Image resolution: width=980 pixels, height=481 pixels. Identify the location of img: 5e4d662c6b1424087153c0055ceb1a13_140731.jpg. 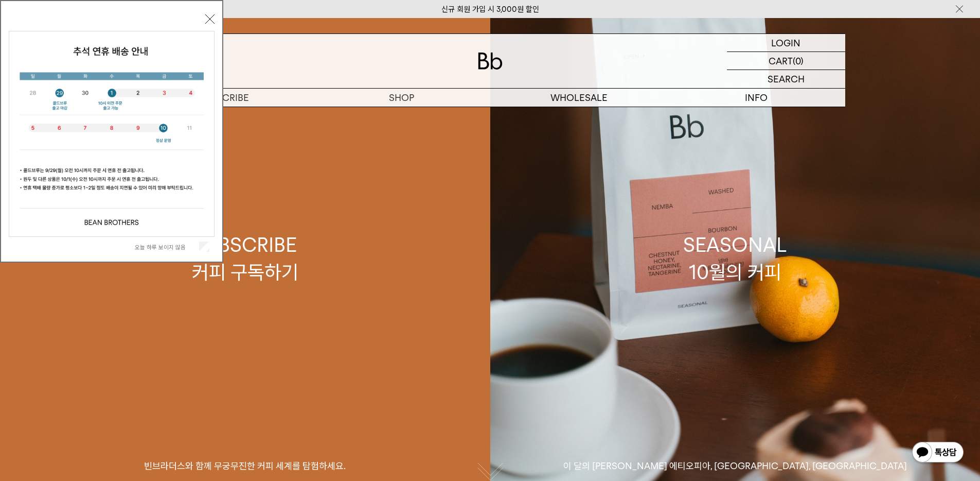
(112, 134).